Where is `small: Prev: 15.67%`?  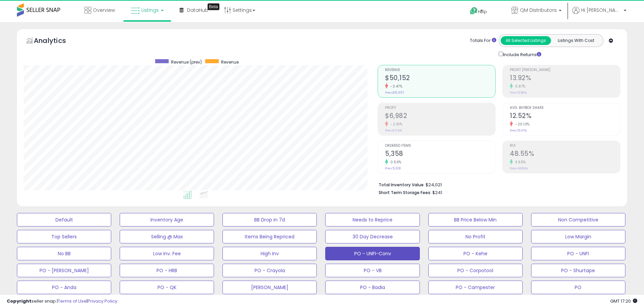
small: Prev: 15.67% is located at coordinates (518, 130).